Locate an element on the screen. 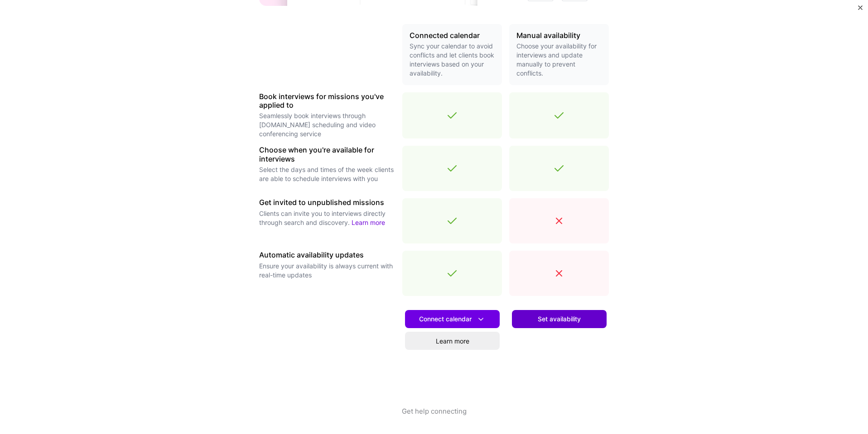 The height and width of the screenshot is (434, 868). p: Ensure your availability is always current with real-time updates is located at coordinates (327, 271).